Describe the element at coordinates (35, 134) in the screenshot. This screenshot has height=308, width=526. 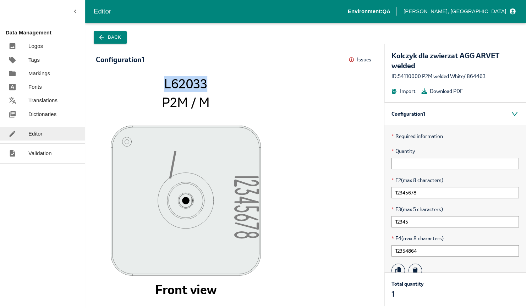
I see `p: Editor` at that location.